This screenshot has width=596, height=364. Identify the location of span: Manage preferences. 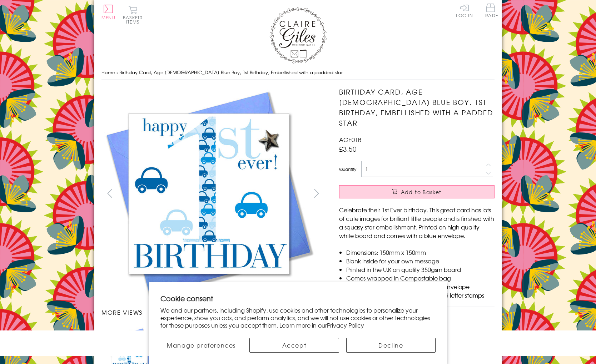
(201, 345).